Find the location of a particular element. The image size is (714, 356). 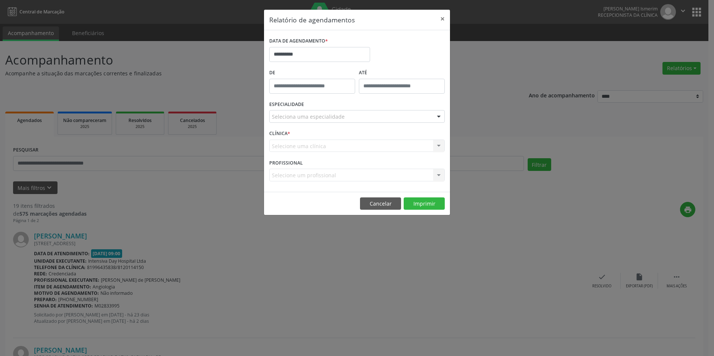

button: Imprimir is located at coordinates (424, 204).